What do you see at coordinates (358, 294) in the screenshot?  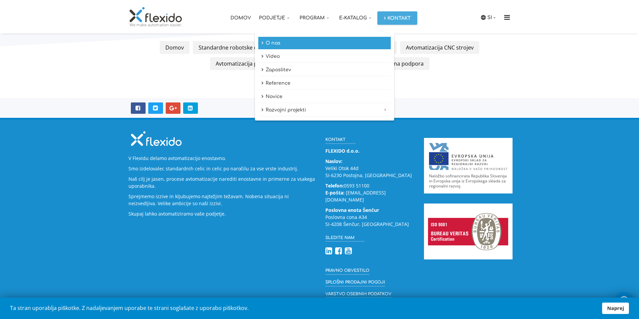 I see `a: Varstvo osebnih podatkov` at bounding box center [358, 294].